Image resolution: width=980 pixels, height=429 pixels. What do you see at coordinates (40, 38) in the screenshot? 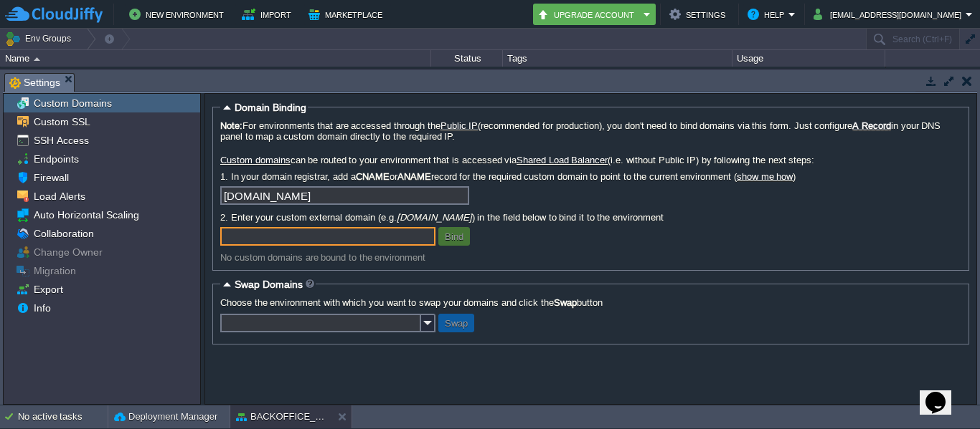
I see `button: Env Groups` at bounding box center [40, 38].